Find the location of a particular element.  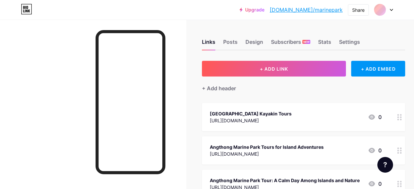

div: Stats is located at coordinates (324, 44).